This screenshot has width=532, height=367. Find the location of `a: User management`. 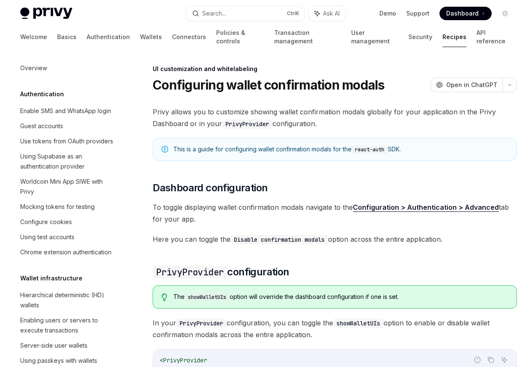

a: User management is located at coordinates (375, 37).